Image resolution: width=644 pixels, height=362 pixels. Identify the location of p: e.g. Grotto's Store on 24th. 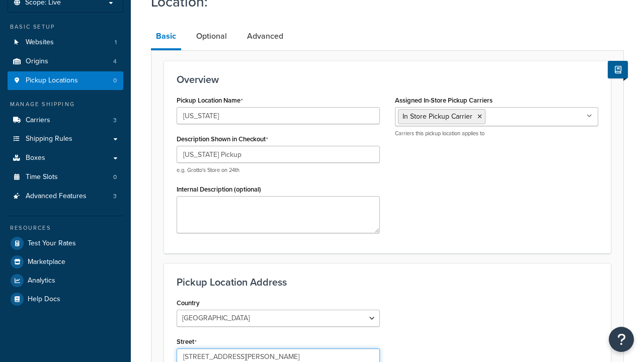
(278, 170).